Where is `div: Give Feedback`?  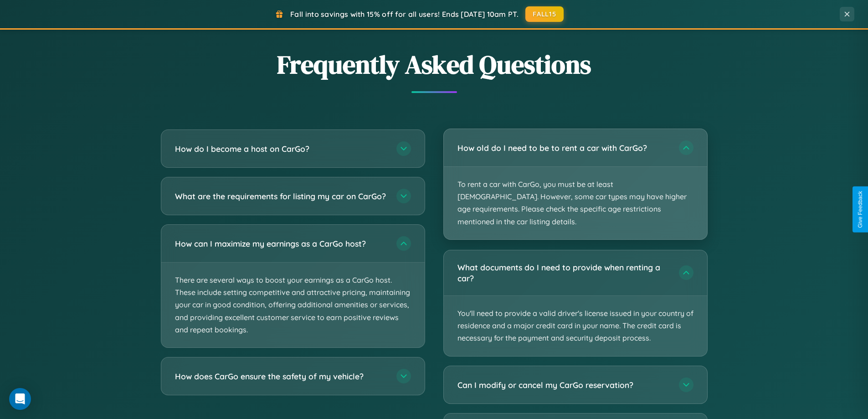
div: Give Feedback is located at coordinates (860, 209).